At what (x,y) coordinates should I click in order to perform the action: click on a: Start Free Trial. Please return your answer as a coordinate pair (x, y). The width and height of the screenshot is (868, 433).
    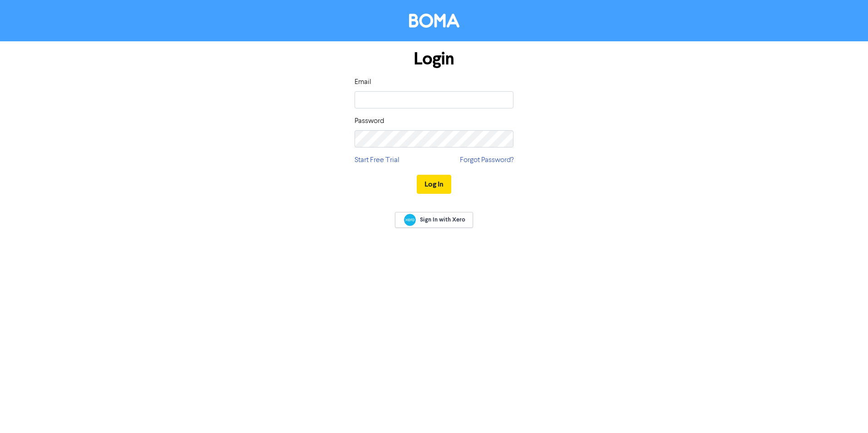
    Looking at the image, I should click on (377, 160).